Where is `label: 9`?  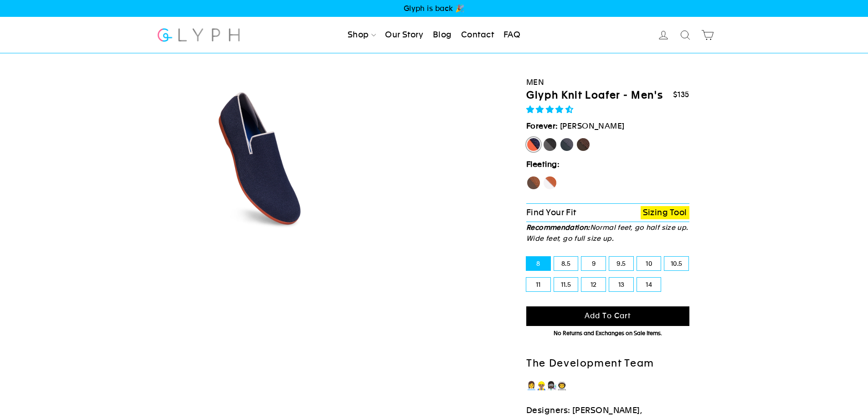
label: 9 is located at coordinates (593, 263).